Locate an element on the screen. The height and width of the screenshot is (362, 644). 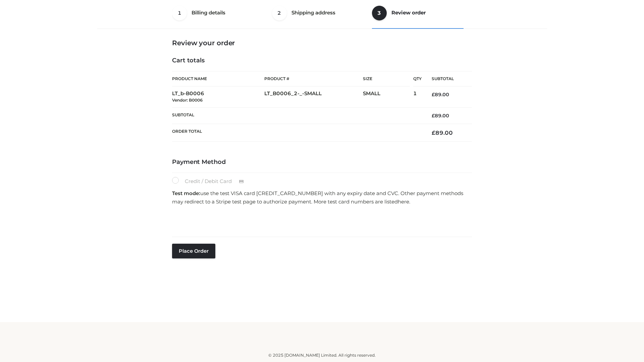
th: Order Total is located at coordinates (297, 133).